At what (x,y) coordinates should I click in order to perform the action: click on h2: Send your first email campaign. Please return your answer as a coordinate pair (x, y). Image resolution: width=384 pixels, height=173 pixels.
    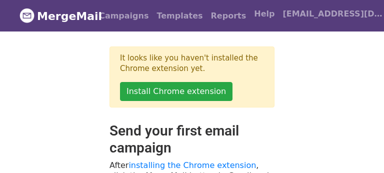
    Looking at the image, I should click on (192, 139).